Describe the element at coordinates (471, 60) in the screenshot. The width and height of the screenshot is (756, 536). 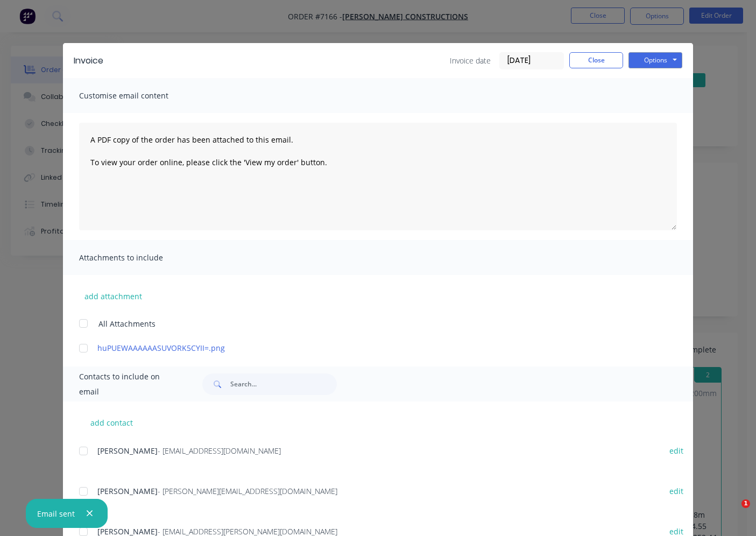
I see `span: Invoice date` at that location.